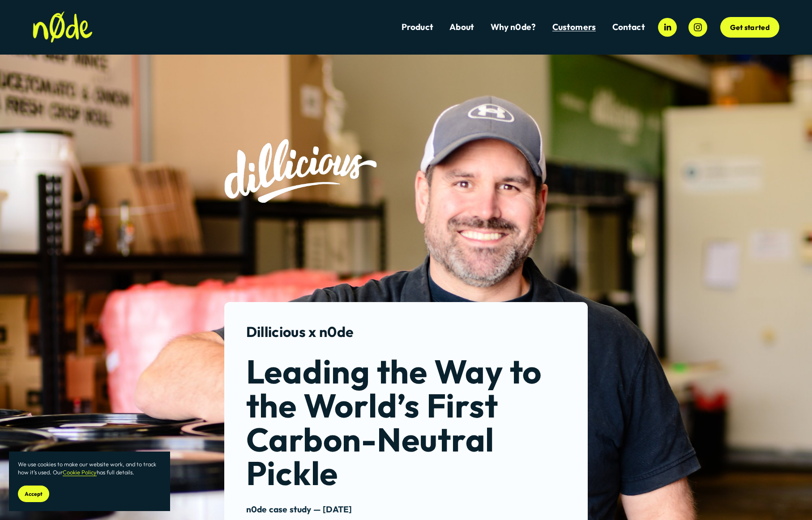 The height and width of the screenshot is (520, 812). What do you see at coordinates (574, 27) in the screenshot?
I see `span: Customers` at bounding box center [574, 27].